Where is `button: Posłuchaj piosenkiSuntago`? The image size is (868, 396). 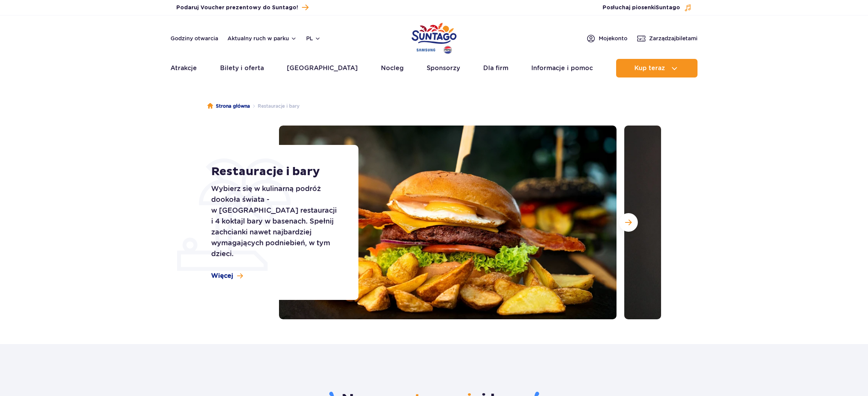 button: Posłuchaj piosenkiSuntago is located at coordinates (647, 8).